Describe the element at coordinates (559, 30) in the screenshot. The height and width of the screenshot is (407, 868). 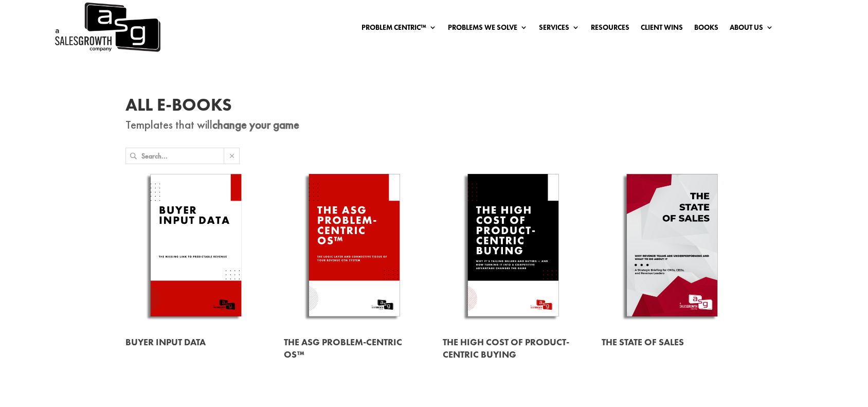
I see `a: Services` at that location.